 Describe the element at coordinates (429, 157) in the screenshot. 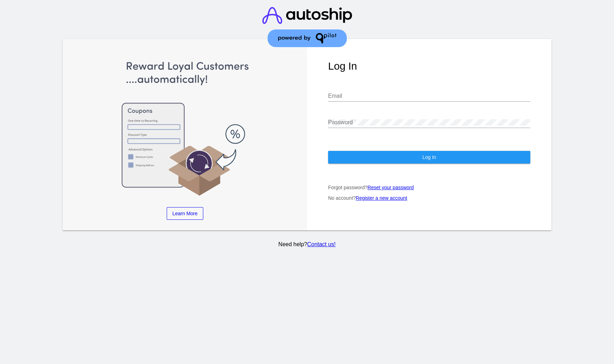

I see `span: Log In` at that location.